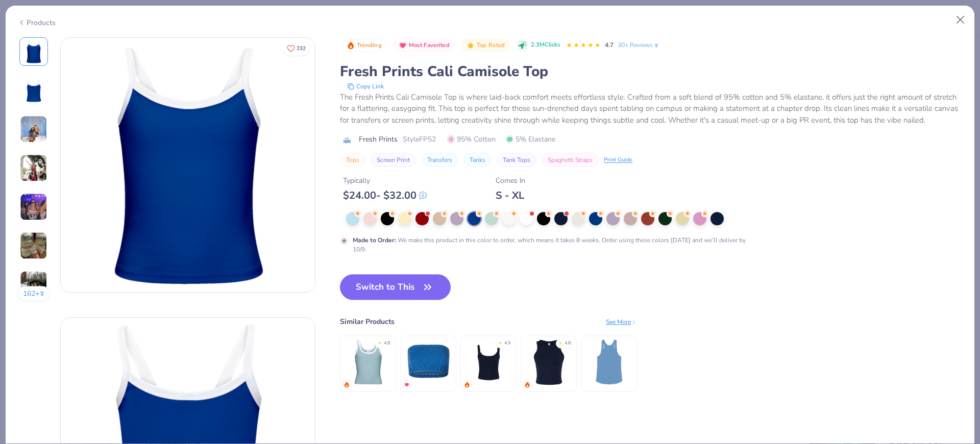  Describe the element at coordinates (385, 181) in the screenshot. I see `div: Typically` at that location.